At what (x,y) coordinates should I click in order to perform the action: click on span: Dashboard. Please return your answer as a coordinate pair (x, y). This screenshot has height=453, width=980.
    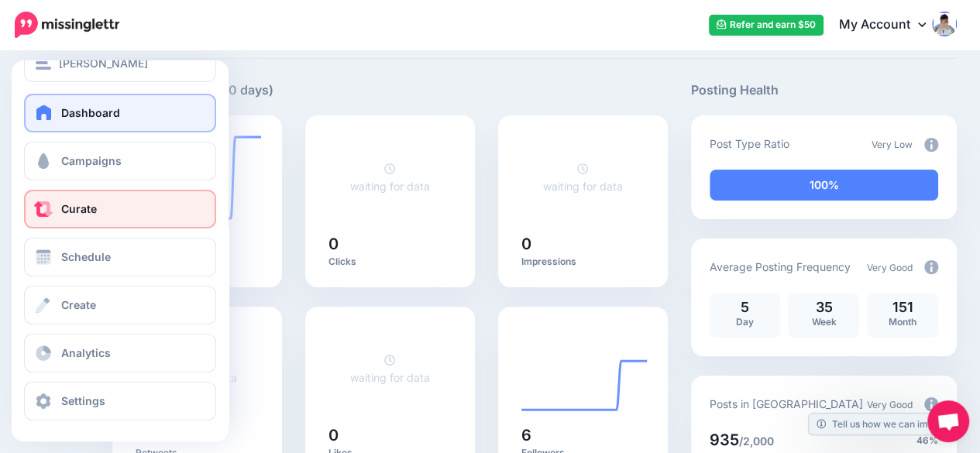
    Looking at the image, I should click on (90, 113).